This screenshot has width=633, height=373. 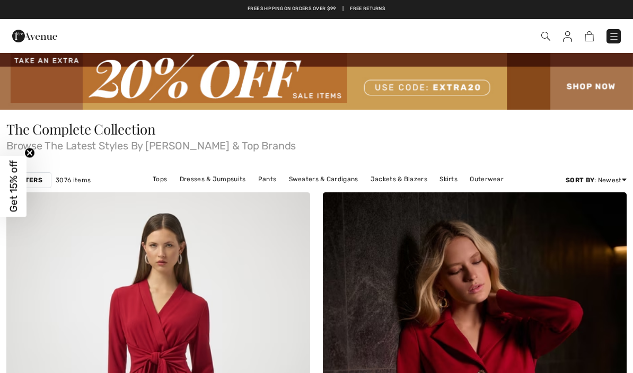 What do you see at coordinates (212, 179) in the screenshot?
I see `a: Dresses & Jumpsuits` at bounding box center [212, 179].